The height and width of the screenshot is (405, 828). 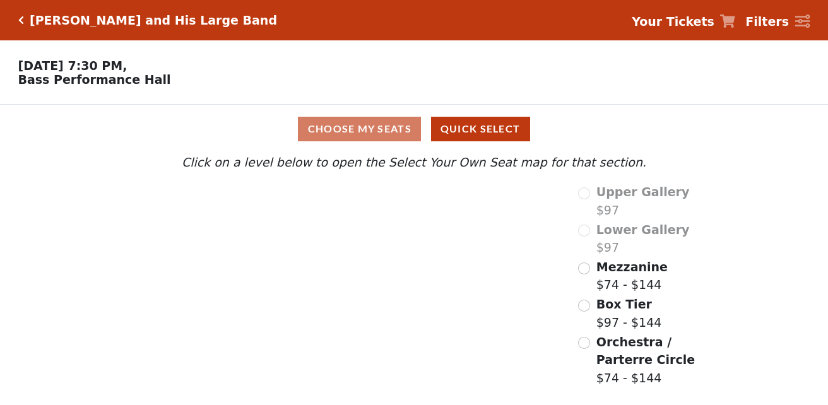 What do you see at coordinates (288, 211) in the screenshot?
I see `path: Upper Gallery - Seats Available: 0` at bounding box center [288, 211].